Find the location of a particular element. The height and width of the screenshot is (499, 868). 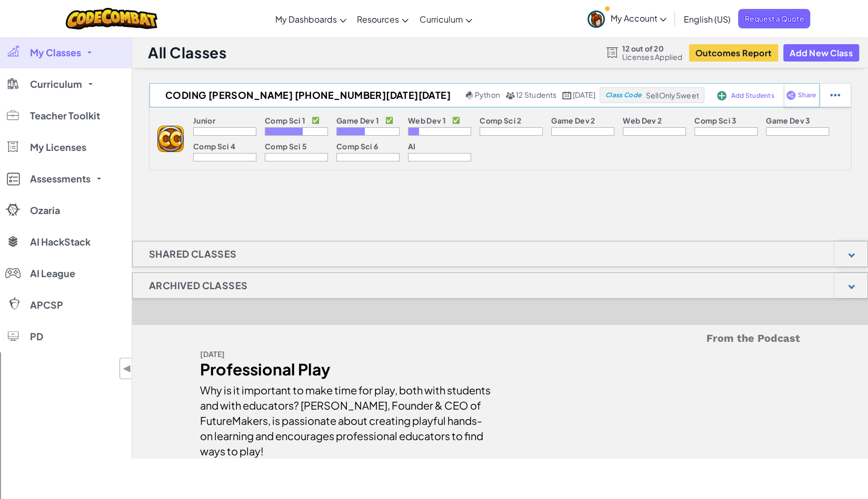

div: Sort New > Old is located at coordinates (434, 18).